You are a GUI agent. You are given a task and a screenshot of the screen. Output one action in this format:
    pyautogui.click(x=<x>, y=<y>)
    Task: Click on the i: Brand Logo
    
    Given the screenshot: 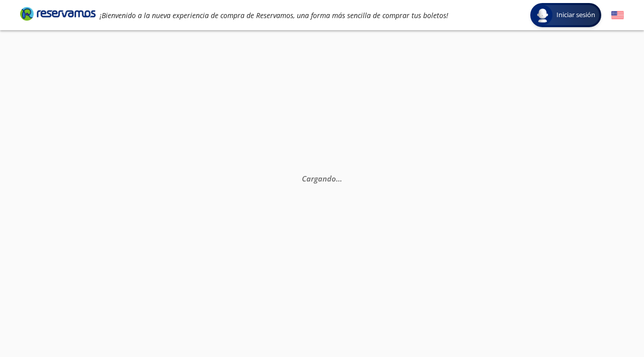 What is the action you would take?
    pyautogui.click(x=58, y=14)
    